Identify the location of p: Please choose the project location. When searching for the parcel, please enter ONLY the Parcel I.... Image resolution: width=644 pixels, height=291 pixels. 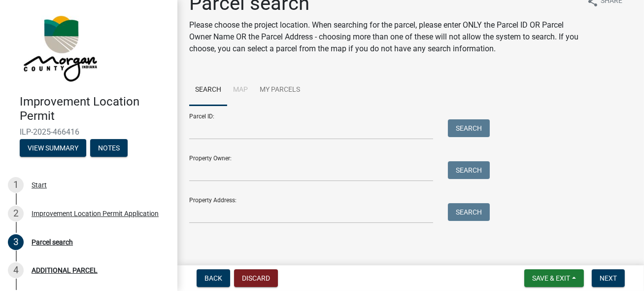
(384, 37).